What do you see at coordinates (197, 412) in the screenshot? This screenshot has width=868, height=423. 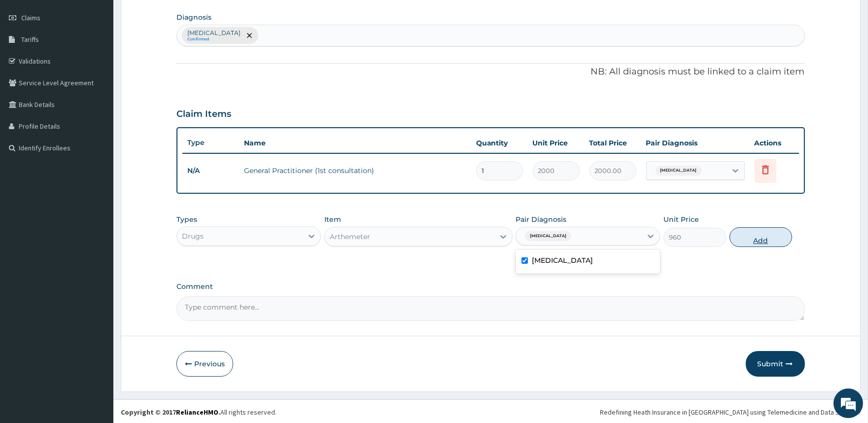 I see `a: RelianceHMO` at bounding box center [197, 412].